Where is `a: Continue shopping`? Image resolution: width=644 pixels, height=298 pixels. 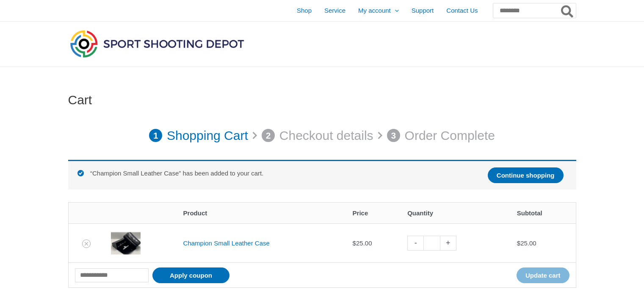 a: Continue shopping is located at coordinates (526, 175).